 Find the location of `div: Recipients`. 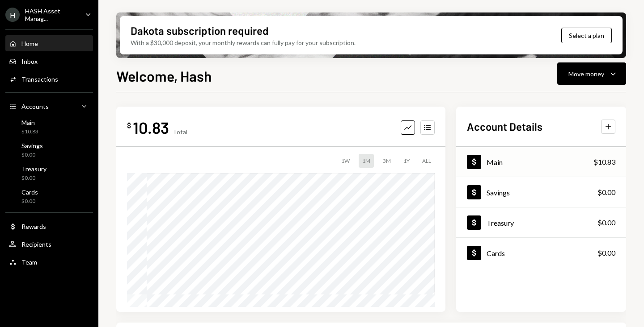

div: Recipients is located at coordinates (36, 245).